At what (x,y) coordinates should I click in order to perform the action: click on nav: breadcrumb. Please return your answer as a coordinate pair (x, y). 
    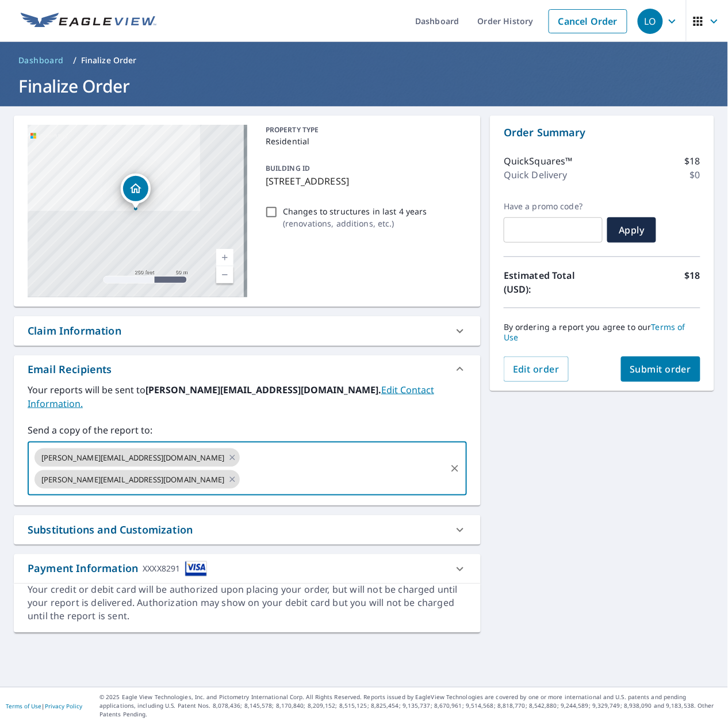
    Looking at the image, I should click on (364, 60).